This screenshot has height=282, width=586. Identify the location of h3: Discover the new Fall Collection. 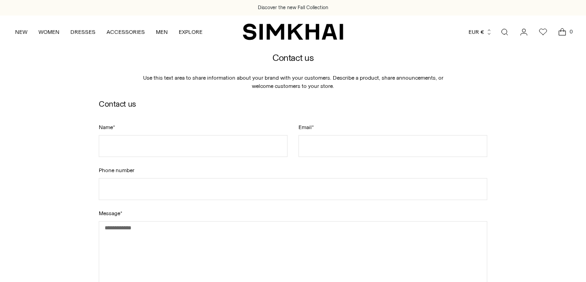
(293, 8).